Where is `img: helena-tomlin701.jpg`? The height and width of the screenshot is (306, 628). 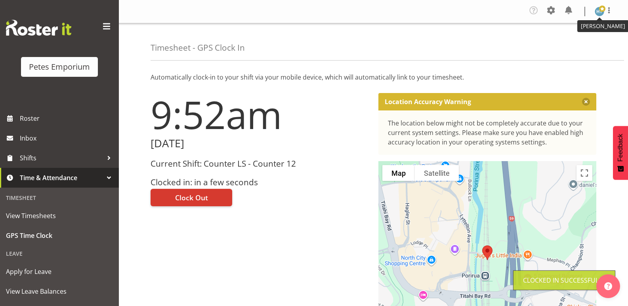
img: helena-tomlin701.jpg is located at coordinates (599, 11).